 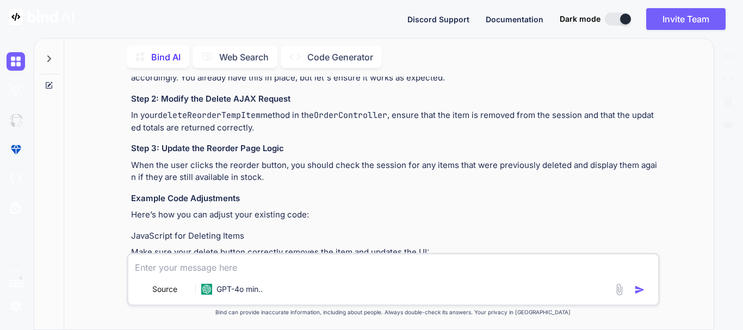 I want to click on img: settings, so click(x=16, y=306).